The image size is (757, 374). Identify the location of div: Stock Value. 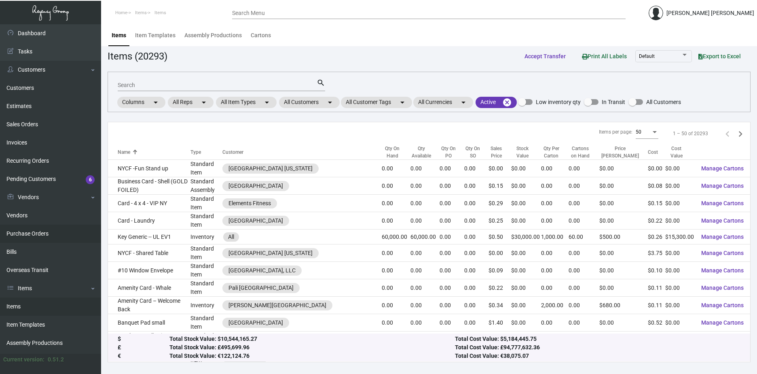
(526, 152).